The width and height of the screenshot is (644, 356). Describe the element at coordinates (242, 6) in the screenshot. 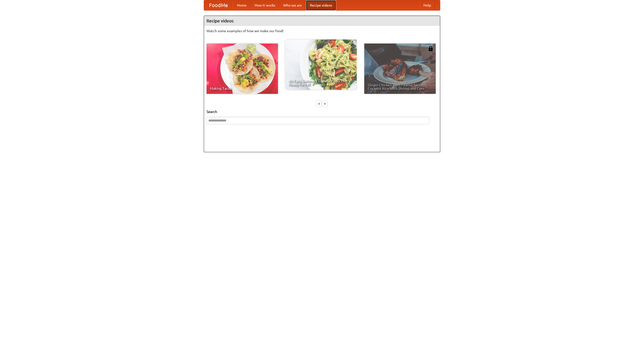

I see `a: Home` at that location.